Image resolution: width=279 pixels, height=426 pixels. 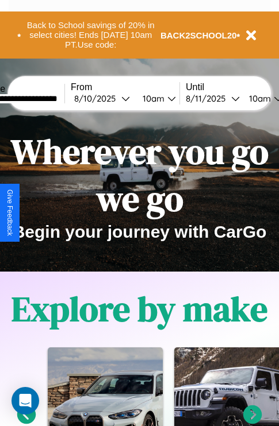 I want to click on button: 8/10/2025, so click(x=102, y=98).